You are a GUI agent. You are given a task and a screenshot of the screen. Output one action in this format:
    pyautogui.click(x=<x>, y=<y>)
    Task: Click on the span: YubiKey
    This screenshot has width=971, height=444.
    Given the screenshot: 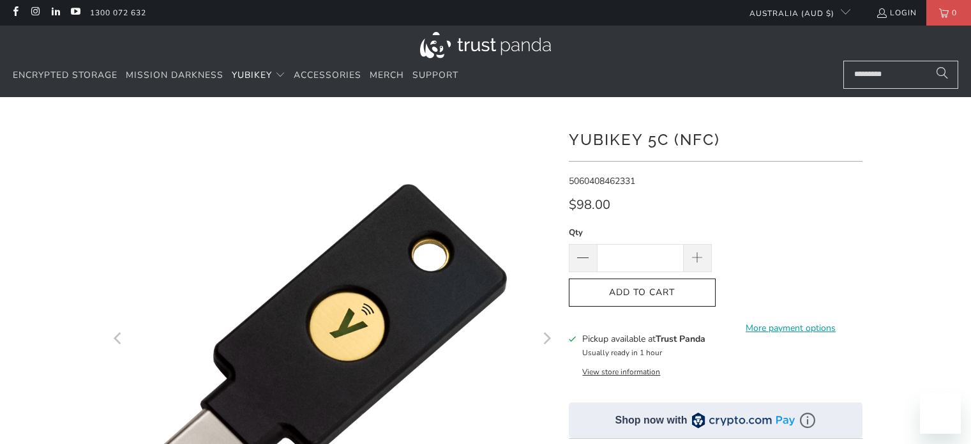 What is the action you would take?
    pyautogui.click(x=252, y=75)
    